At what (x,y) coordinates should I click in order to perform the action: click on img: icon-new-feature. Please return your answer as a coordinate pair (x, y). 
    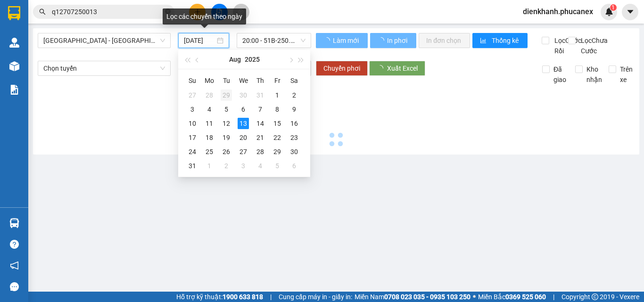
    Looking at the image, I should click on (609, 12).